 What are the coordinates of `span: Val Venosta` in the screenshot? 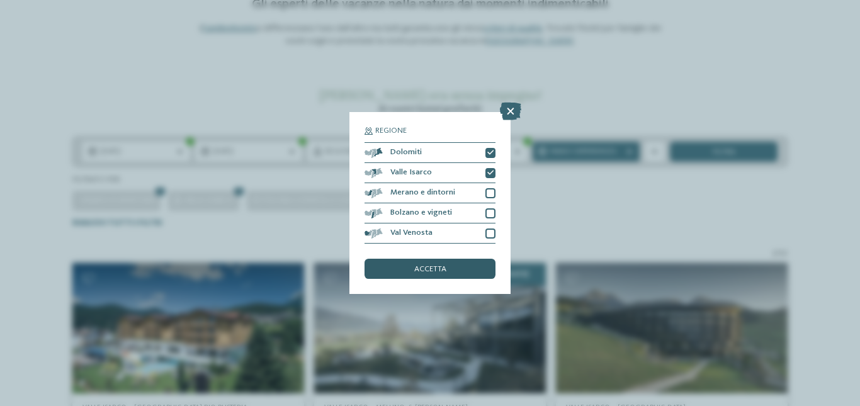 It's located at (411, 233).